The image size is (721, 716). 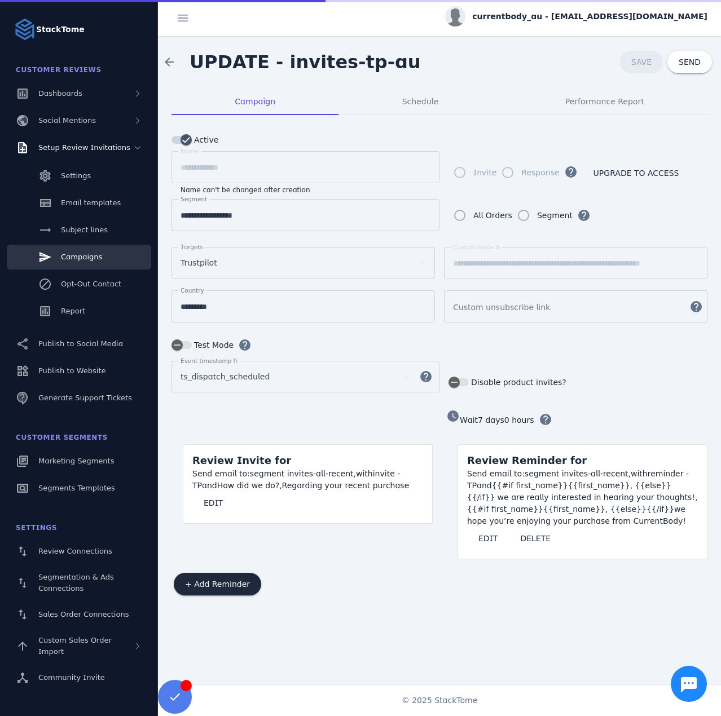 What do you see at coordinates (189, 151) in the screenshot?
I see `mat-label: Name` at bounding box center [189, 151].